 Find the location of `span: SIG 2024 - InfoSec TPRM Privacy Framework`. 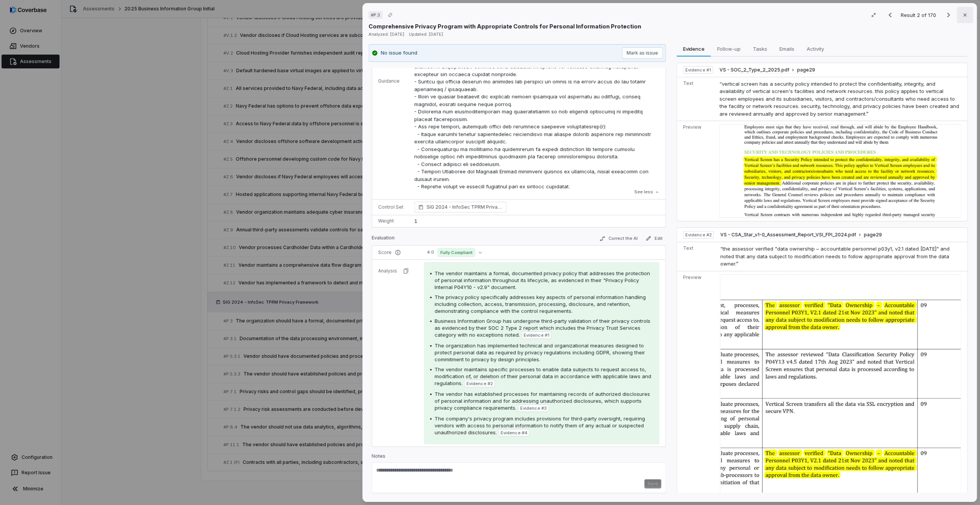

span: SIG 2024 - InfoSec TPRM Privacy Framework is located at coordinates (465, 207).